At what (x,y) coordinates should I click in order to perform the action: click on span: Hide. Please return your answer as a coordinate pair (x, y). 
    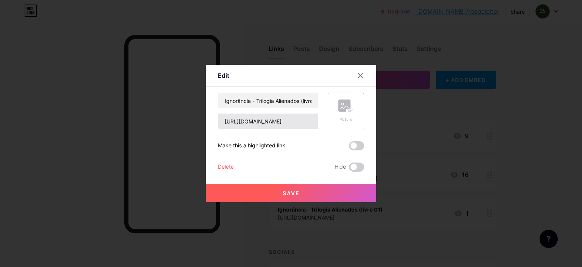
    Looking at the image, I should click on (340, 167).